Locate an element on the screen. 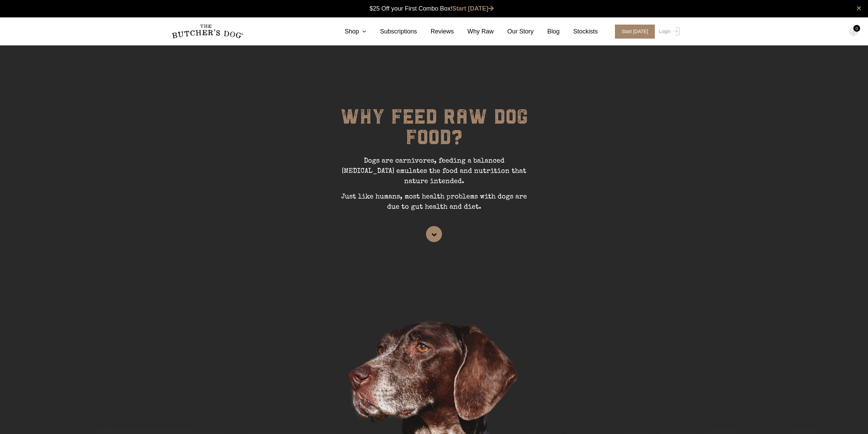 The image size is (868, 434). a: close is located at coordinates (859, 8).